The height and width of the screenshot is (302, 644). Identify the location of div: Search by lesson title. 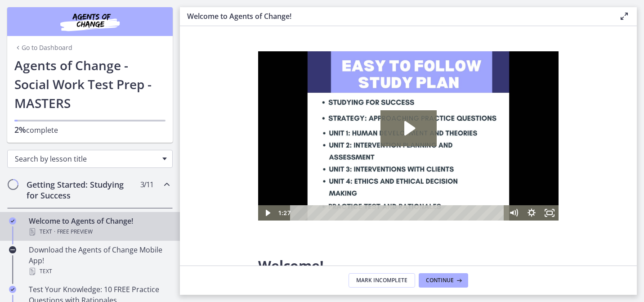
(90, 159).